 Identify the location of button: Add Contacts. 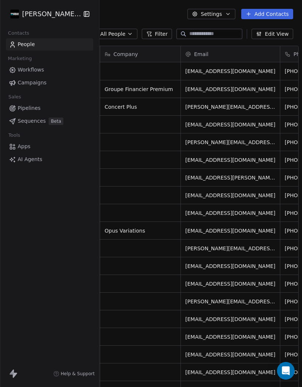
(267, 14).